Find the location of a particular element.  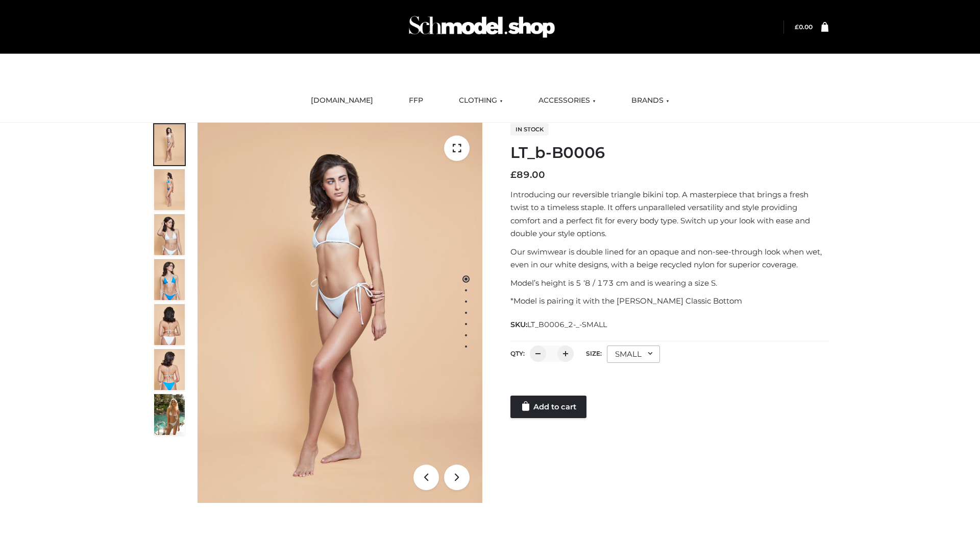

a: FFP is located at coordinates (416, 101).